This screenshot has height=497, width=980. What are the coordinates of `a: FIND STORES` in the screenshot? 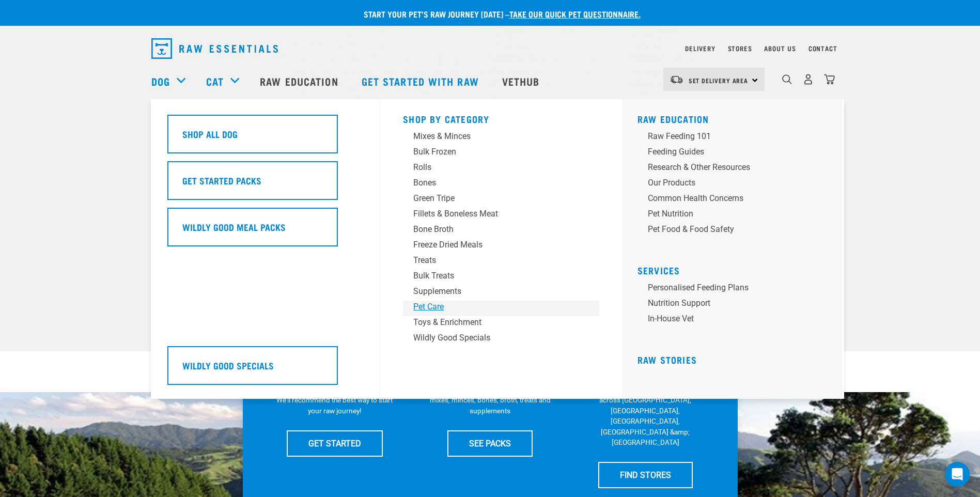 It's located at (645, 475).